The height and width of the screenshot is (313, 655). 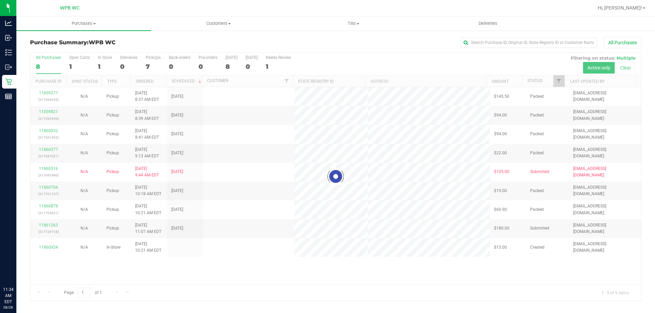 I want to click on inline-svg: Retail, so click(x=9, y=82).